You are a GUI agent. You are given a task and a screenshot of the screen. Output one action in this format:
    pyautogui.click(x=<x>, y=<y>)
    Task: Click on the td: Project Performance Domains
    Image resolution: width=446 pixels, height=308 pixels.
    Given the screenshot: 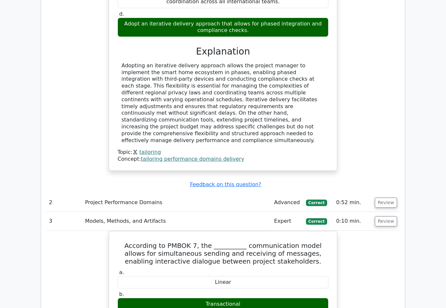 What is the action you would take?
    pyautogui.click(x=177, y=203)
    